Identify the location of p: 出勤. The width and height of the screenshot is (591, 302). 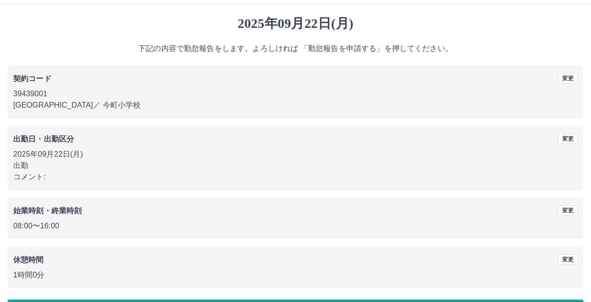
(295, 166).